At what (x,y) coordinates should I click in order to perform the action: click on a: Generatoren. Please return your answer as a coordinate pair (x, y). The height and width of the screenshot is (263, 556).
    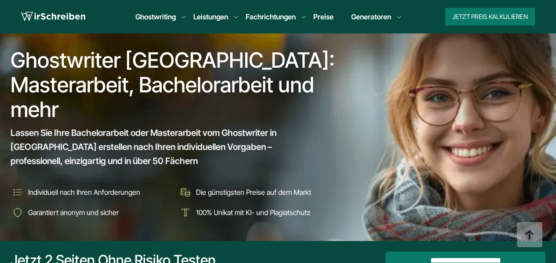
    Looking at the image, I should click on (371, 17).